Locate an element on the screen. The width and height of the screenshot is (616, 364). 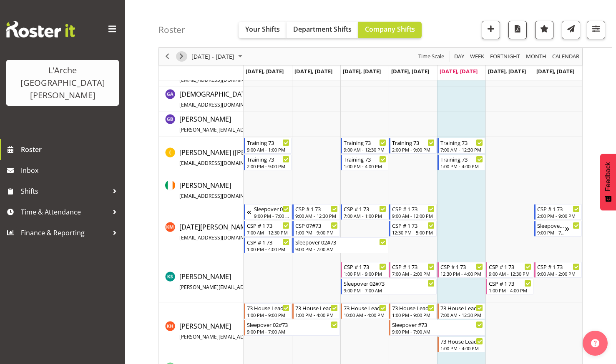
div: 9:00 AM - 1:00 PM is located at coordinates (268, 149).